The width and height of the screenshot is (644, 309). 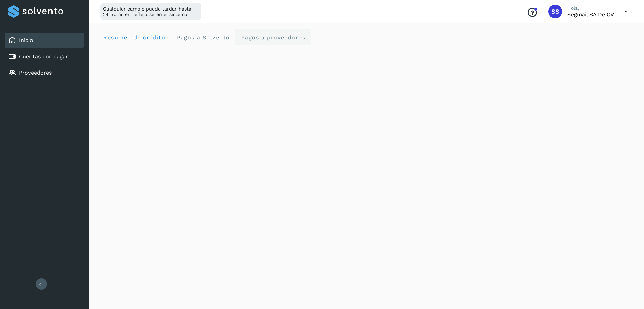 What do you see at coordinates (44, 72) in the screenshot?
I see `div: Proveedores` at bounding box center [44, 72].